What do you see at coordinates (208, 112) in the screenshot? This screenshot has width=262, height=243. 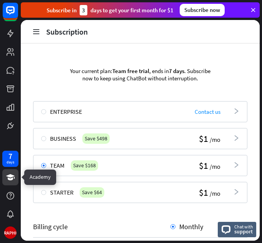 I see `span: Contact us` at bounding box center [208, 112].